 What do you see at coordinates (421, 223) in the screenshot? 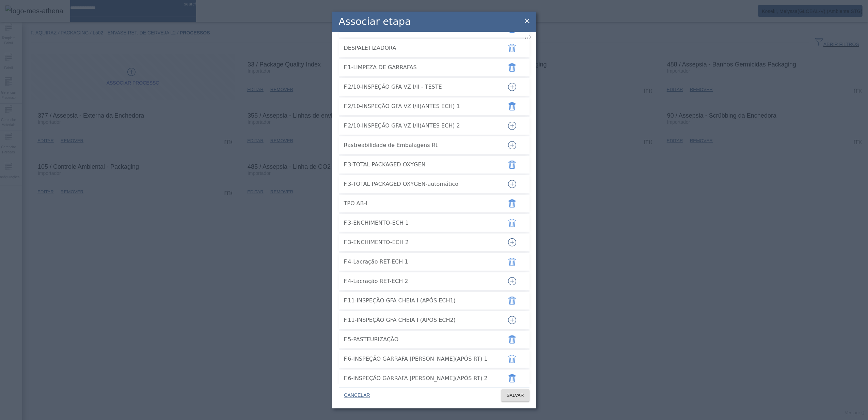
I see `span: F.3-ENCHIMENTO-ECH 1` at bounding box center [421, 223].